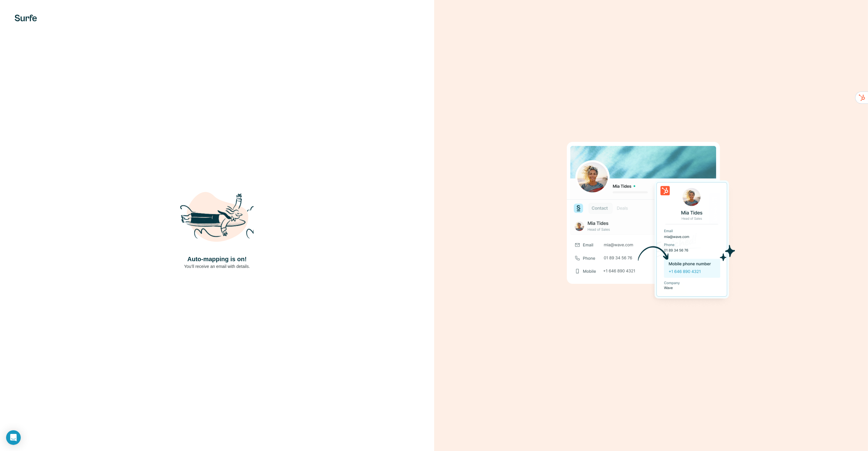  Describe the element at coordinates (26, 18) in the screenshot. I see `img: Surfe's logo` at that location.